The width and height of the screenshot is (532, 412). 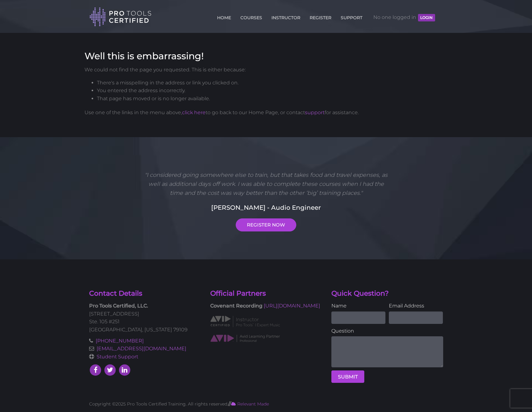 What do you see at coordinates (272, 90) in the screenshot?
I see `li: You entered the address incorrectly.` at bounding box center [272, 90].